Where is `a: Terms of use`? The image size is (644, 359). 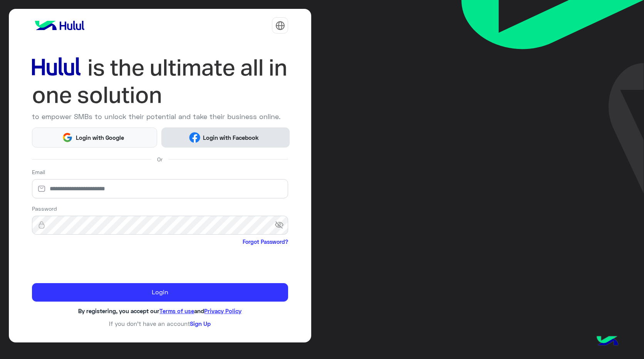
a: Terms of use is located at coordinates (177, 311).